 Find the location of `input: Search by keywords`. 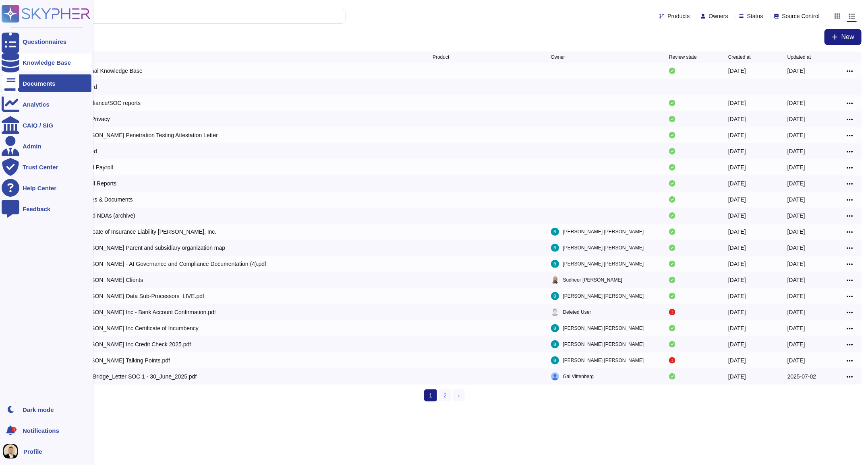

input: Search by keywords is located at coordinates (189, 16).